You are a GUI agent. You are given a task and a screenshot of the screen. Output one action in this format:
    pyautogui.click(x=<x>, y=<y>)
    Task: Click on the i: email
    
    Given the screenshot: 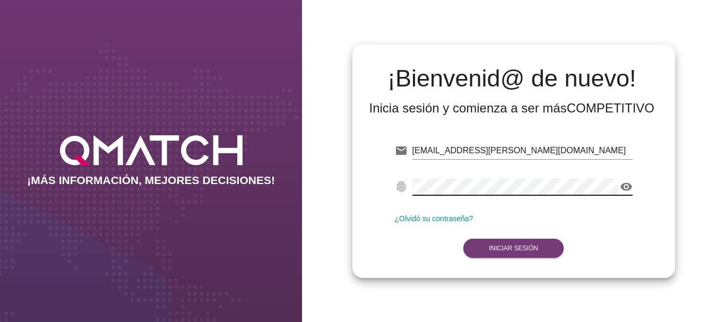 What is the action you would take?
    pyautogui.click(x=401, y=151)
    